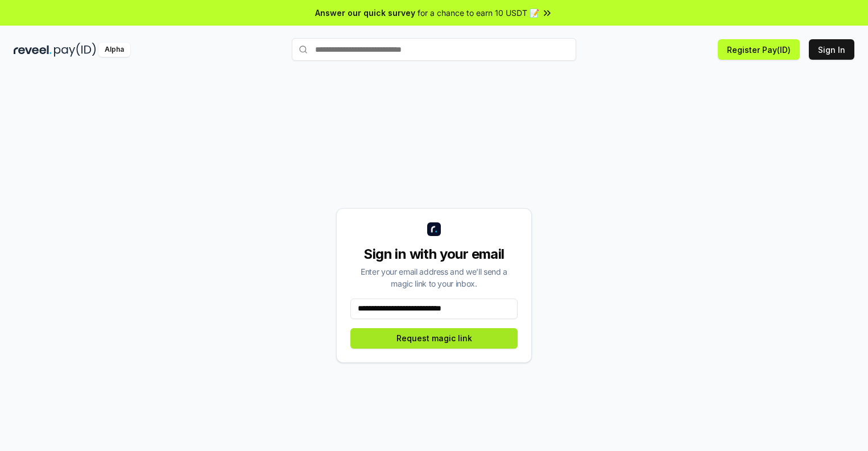  I want to click on button: Sign In, so click(832, 49).